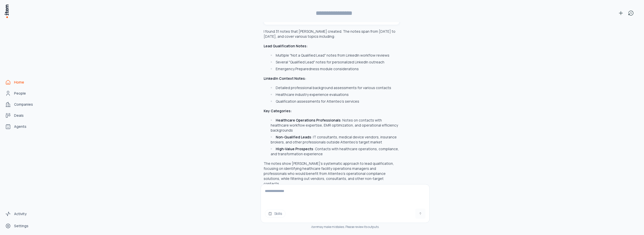 Image resolution: width=644 pixels, height=235 pixels. I want to click on li: Detailed professional background assessments for various contacts, so click(334, 88).